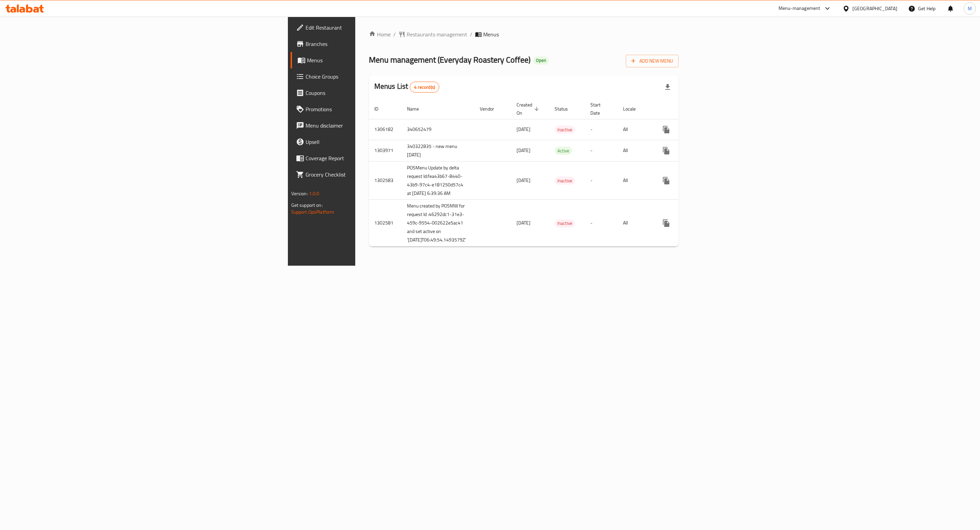  What do you see at coordinates (541, 61) in the screenshot?
I see `div: Open` at bounding box center [541, 61].